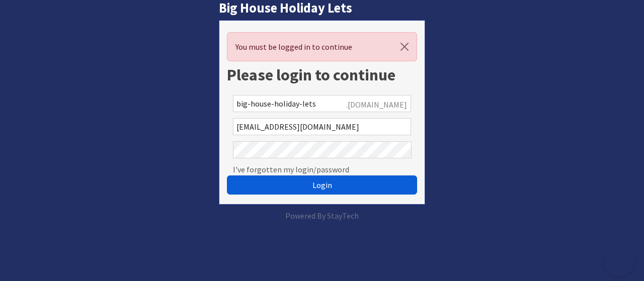 This screenshot has height=281, width=644. Describe the element at coordinates (322, 75) in the screenshot. I see `h1: Please login to continue` at that location.